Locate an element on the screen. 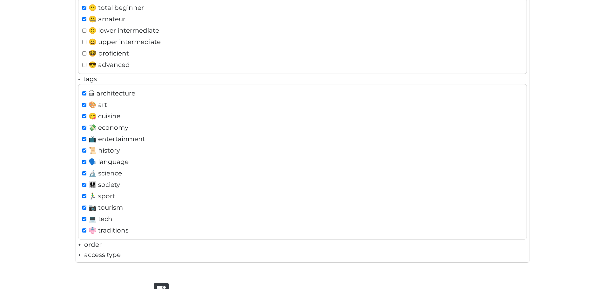 This screenshot has width=605, height=289. span: 👘 traditions is located at coordinates (109, 231).